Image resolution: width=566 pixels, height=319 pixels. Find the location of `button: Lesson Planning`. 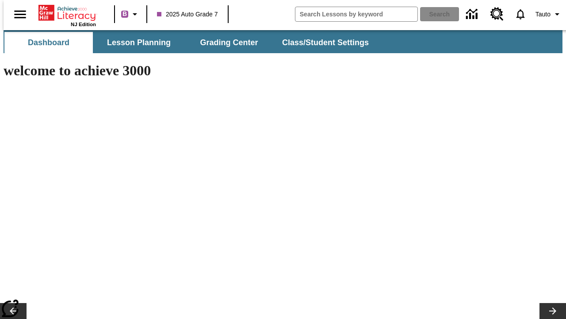

button: Lesson Planning is located at coordinates (139, 42).